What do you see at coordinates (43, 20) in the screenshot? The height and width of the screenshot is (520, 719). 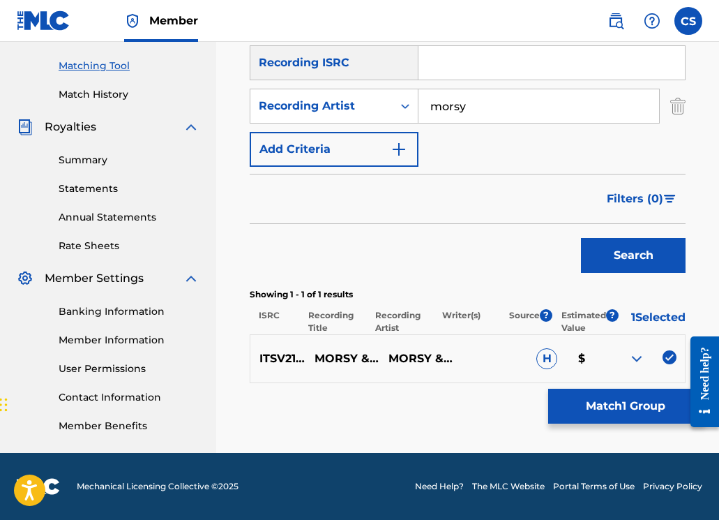 I see `img: MLC Logo` at bounding box center [43, 20].